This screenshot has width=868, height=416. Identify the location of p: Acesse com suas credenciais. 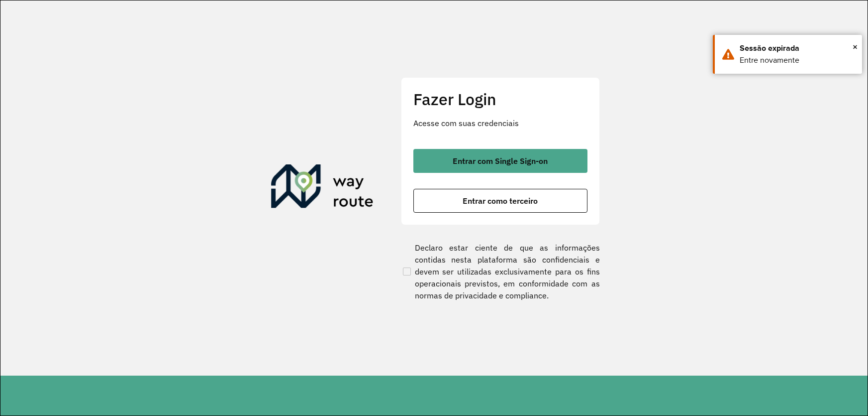
(501, 123).